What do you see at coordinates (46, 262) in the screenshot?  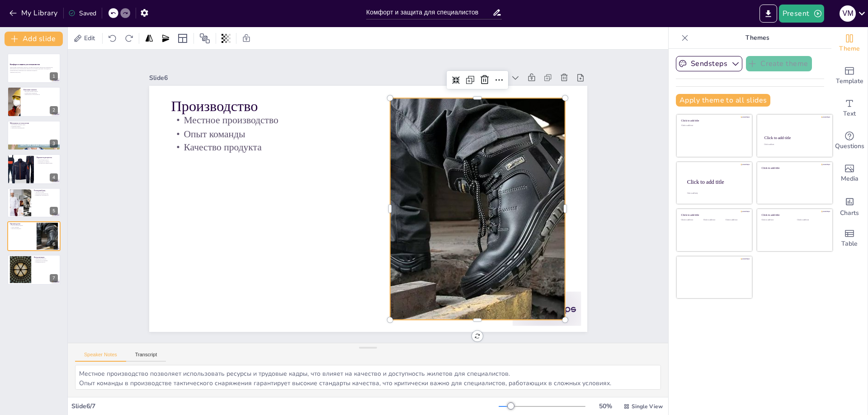 I see `p: Функциональность` at bounding box center [46, 262].